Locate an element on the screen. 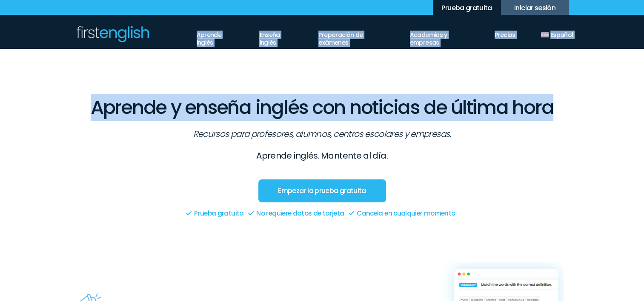 The image size is (644, 301). span: Español is located at coordinates (562, 35).